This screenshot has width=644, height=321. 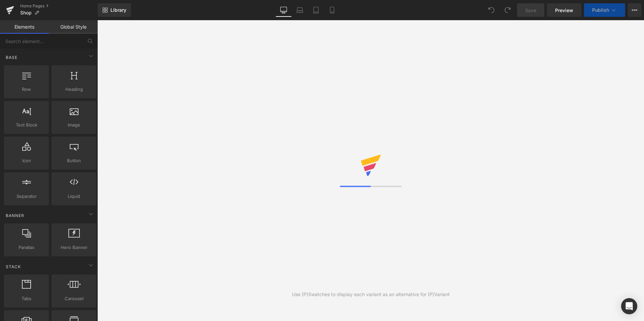 I want to click on a: Global Style, so click(x=73, y=27).